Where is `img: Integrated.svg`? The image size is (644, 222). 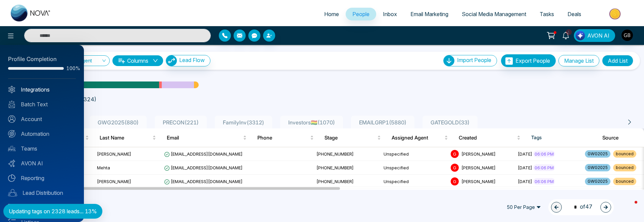 img: Integrated.svg is located at coordinates (12, 90).